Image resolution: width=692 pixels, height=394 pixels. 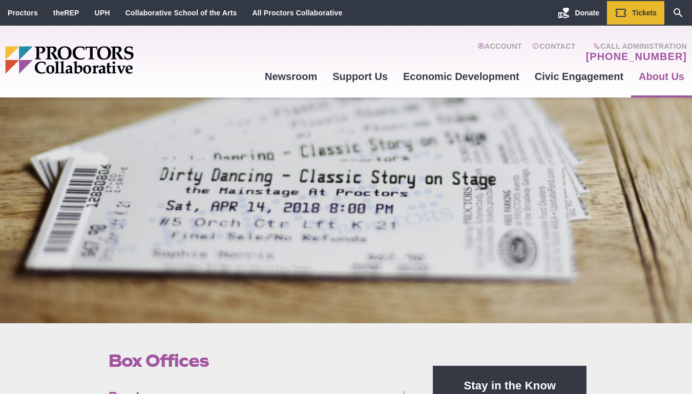 I want to click on a: Economic Development, so click(x=461, y=76).